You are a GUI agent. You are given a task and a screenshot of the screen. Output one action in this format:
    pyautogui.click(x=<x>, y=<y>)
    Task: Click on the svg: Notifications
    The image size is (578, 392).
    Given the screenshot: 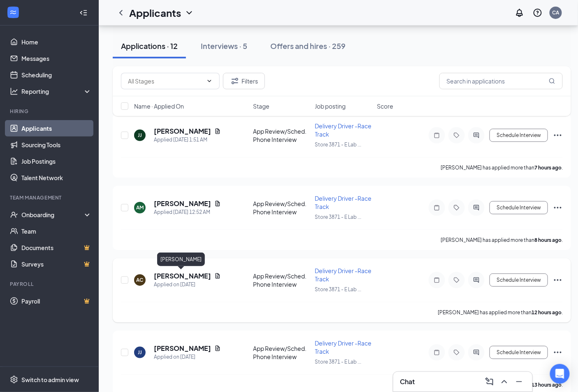 What is the action you would take?
    pyautogui.click(x=519, y=13)
    